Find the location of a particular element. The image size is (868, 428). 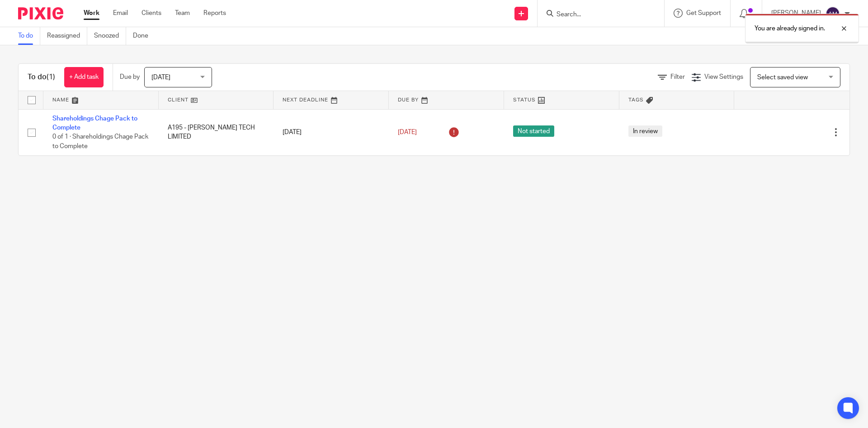

a: Email is located at coordinates (121, 13).